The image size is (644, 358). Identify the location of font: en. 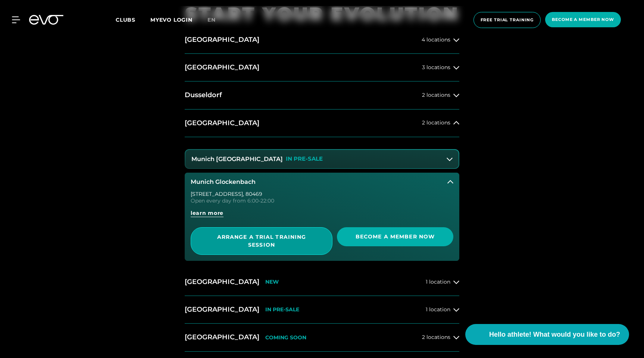
(212, 20).